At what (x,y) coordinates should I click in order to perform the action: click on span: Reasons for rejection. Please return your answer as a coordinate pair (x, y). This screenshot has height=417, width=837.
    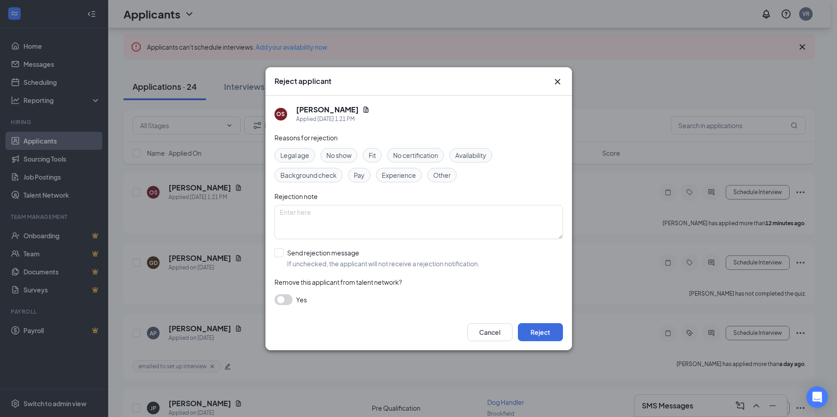
    Looking at the image, I should click on (306, 138).